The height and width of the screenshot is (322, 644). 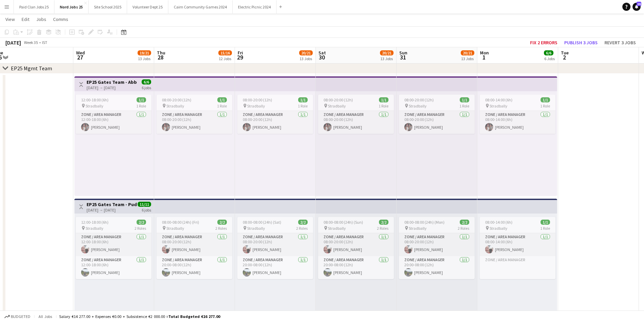 What do you see at coordinates (180, 222) in the screenshot?
I see `span: 08:00-08:00 (24h) (Fri)` at bounding box center [180, 222].